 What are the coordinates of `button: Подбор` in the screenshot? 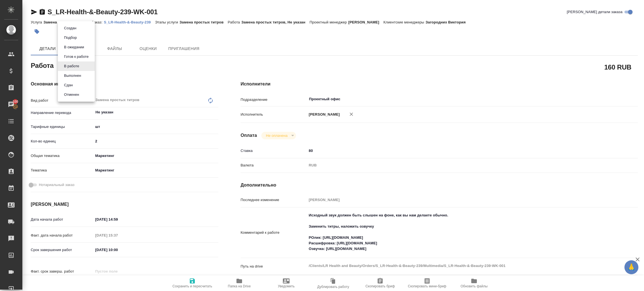 It's located at (70, 38).